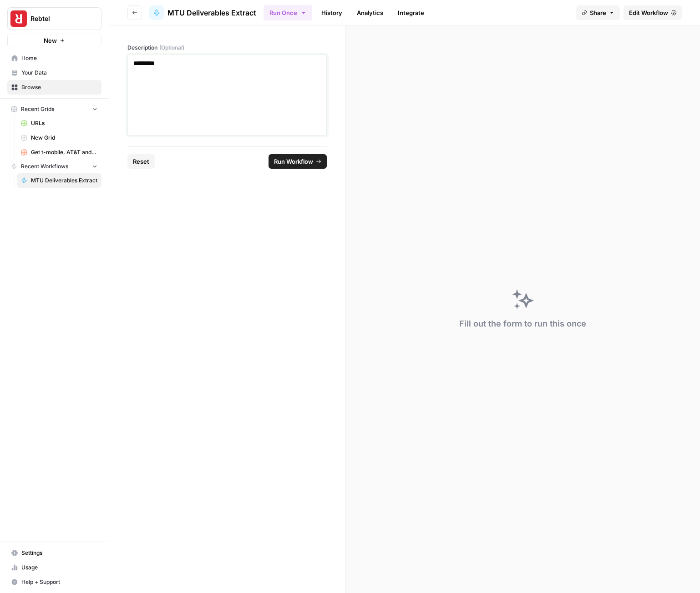 The width and height of the screenshot is (700, 593). What do you see at coordinates (653, 13) in the screenshot?
I see `a: Edit Workflow` at bounding box center [653, 13].